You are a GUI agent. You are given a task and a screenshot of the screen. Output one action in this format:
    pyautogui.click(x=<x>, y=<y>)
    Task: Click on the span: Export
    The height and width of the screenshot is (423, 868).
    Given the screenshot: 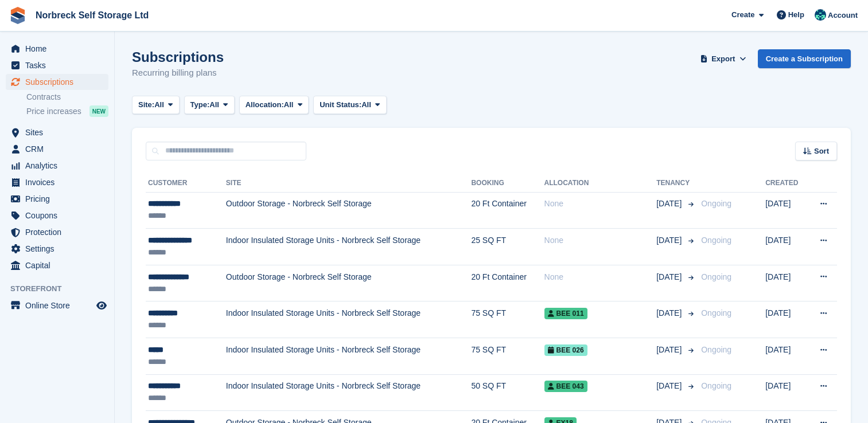 What is the action you would take?
    pyautogui.click(x=723, y=59)
    